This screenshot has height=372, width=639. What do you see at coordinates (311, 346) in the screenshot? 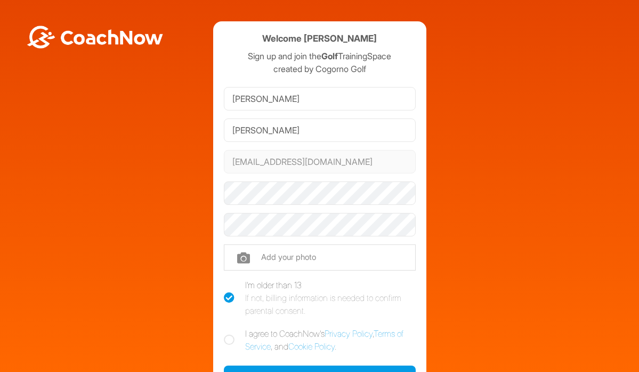
I see `a: Cookie Policy` at bounding box center [311, 346].